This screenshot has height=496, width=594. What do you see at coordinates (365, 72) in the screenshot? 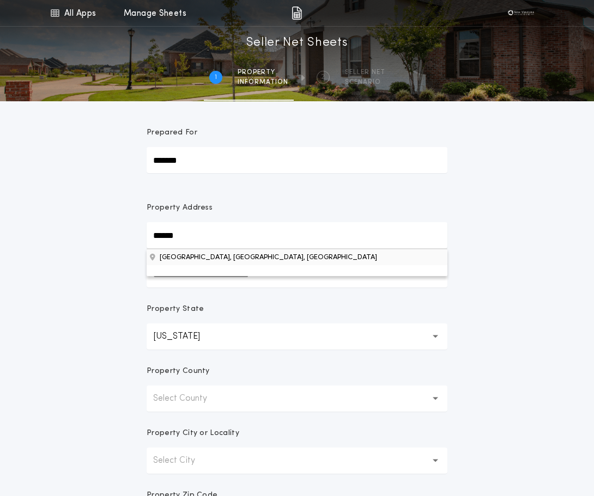
I see `span: SELLER NET` at bounding box center [365, 72].